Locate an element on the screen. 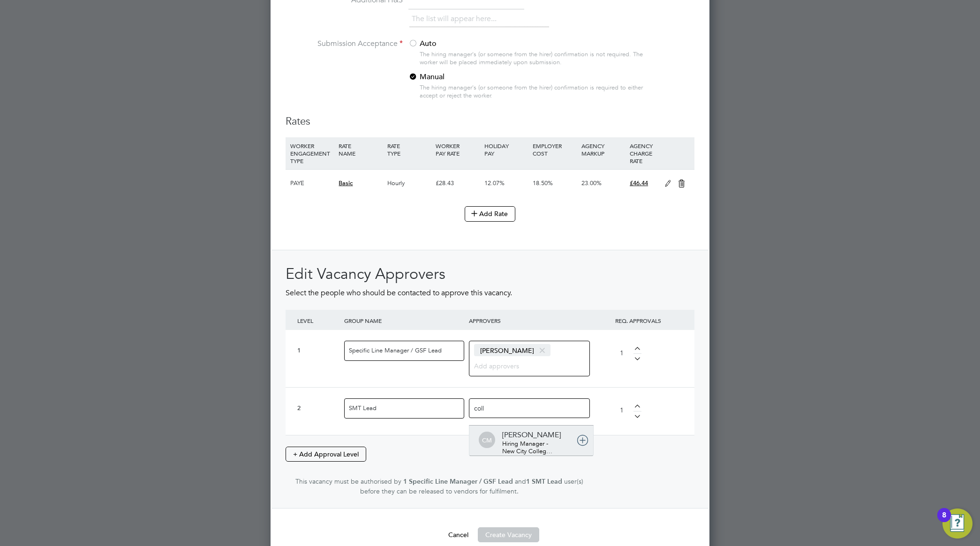  div: 1 is located at coordinates (318, 350).